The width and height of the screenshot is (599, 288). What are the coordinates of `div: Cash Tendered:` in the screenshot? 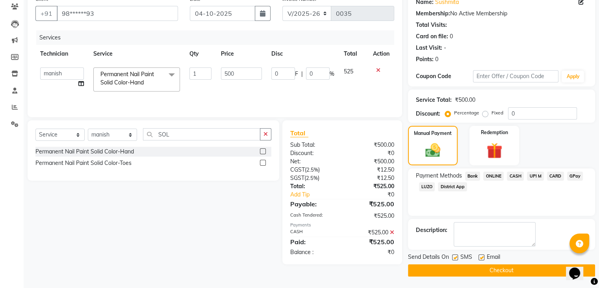 It's located at (313, 216).